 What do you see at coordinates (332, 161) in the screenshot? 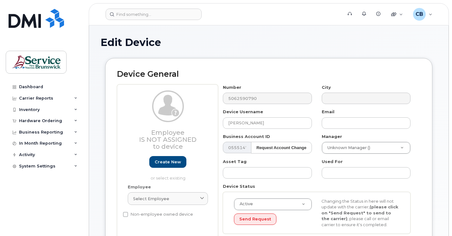
I see `label: Used For` at bounding box center [332, 161].